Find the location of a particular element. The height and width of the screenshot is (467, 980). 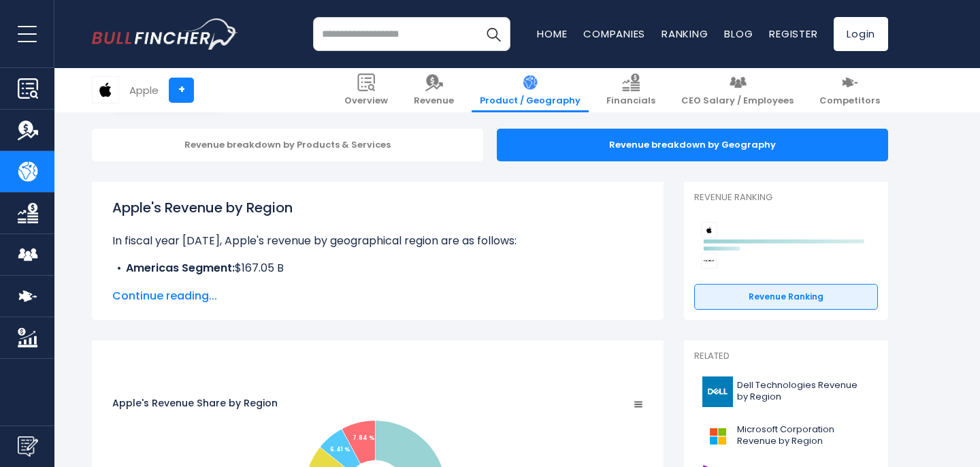

span: Microsoft Corporation Revenue by Region is located at coordinates (803, 436).